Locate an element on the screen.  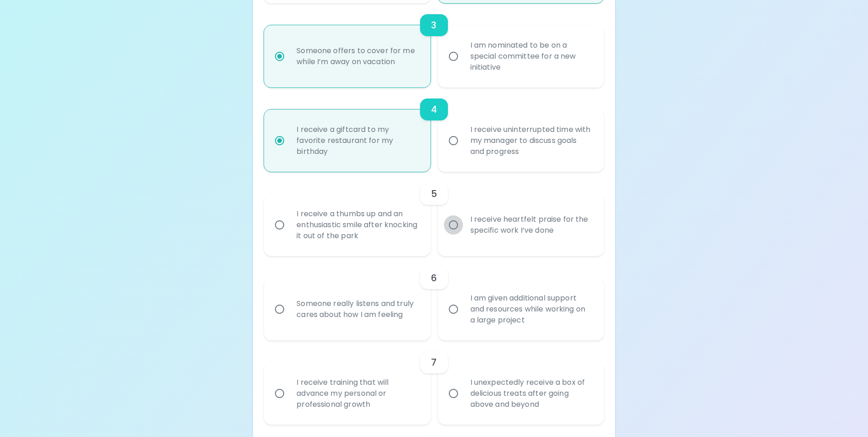
div: I receive uninterrupted time with my manager to discuss goals and progress is located at coordinates (531, 141).